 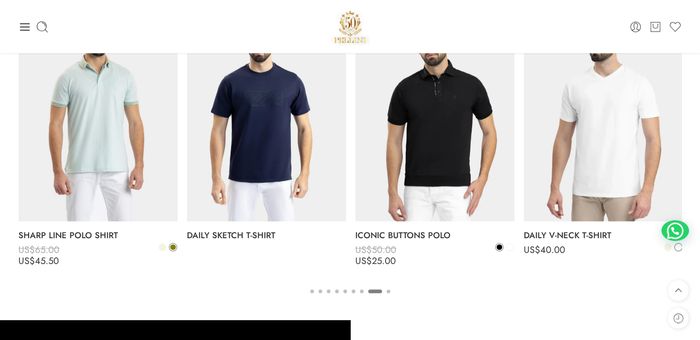 I want to click on a: DAILY V-NECK T-SHIRT, so click(x=604, y=235).